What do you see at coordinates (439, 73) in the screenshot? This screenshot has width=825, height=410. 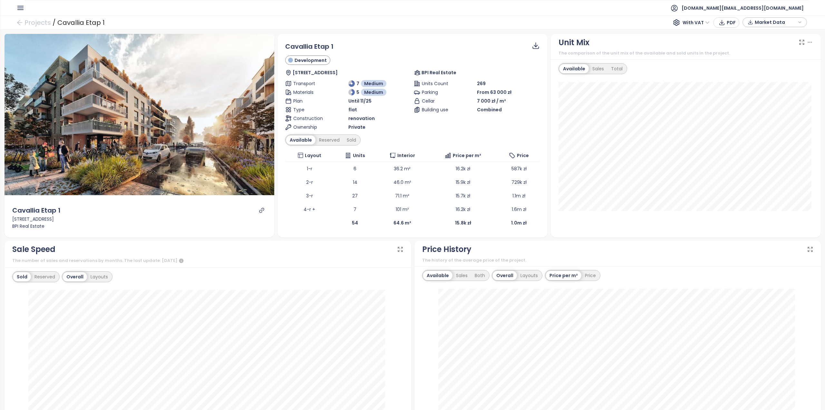 I see `span: BPI Real Estate` at bounding box center [439, 73].